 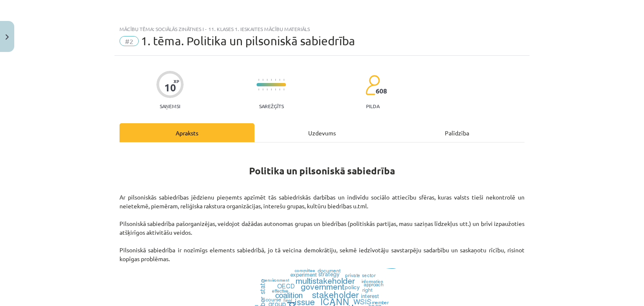 What do you see at coordinates (170, 106) in the screenshot?
I see `p: Saņemsi` at bounding box center [170, 106].